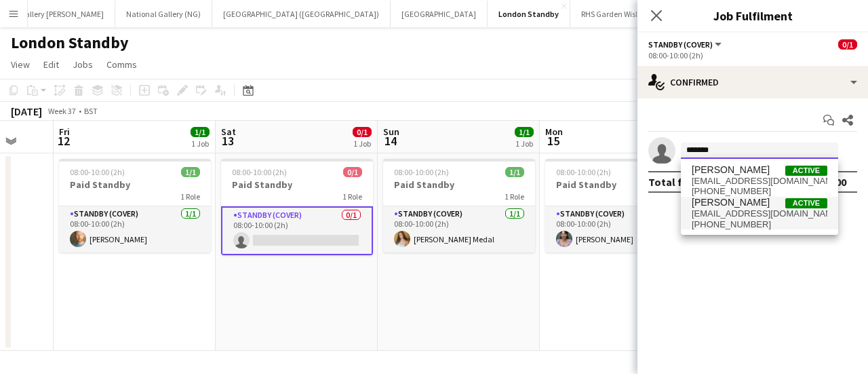  What do you see at coordinates (760, 192) in the screenshot?
I see `span: +447496687136` at bounding box center [760, 192].